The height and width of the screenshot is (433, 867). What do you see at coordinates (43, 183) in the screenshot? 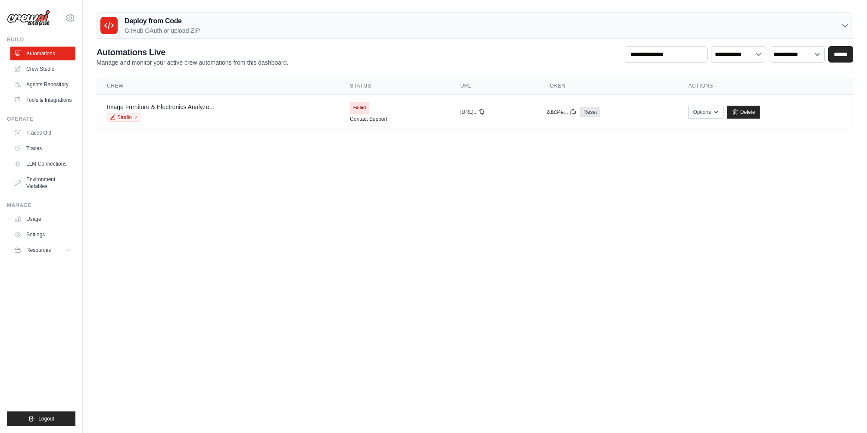
I see `a: Environment Variables` at bounding box center [43, 183].